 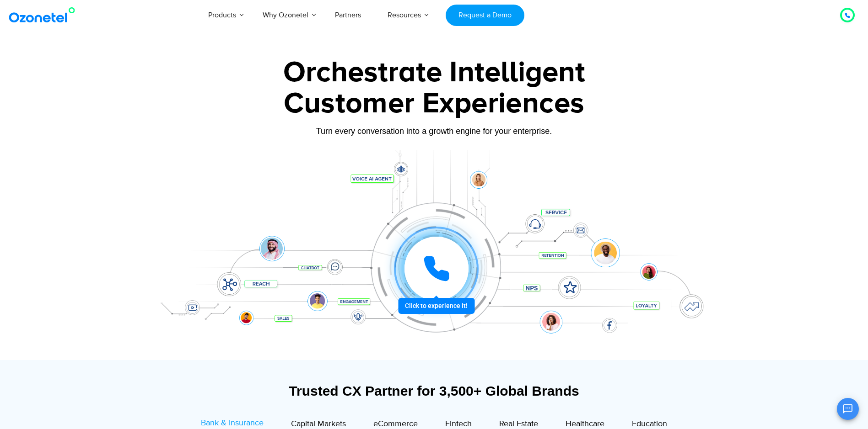 I want to click on span: Fintech, so click(x=458, y=424).